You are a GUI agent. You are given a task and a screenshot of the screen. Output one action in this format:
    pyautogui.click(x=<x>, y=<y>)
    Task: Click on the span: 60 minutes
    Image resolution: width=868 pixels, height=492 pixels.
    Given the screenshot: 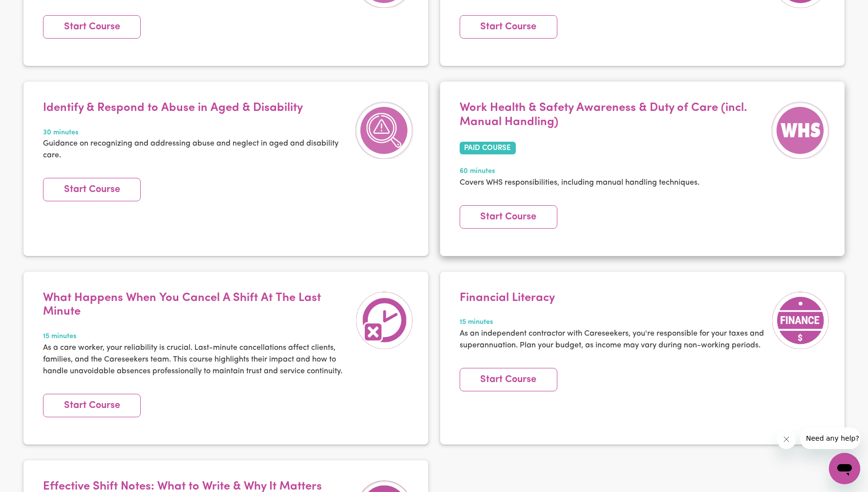 What is the action you would take?
    pyautogui.click(x=613, y=172)
    